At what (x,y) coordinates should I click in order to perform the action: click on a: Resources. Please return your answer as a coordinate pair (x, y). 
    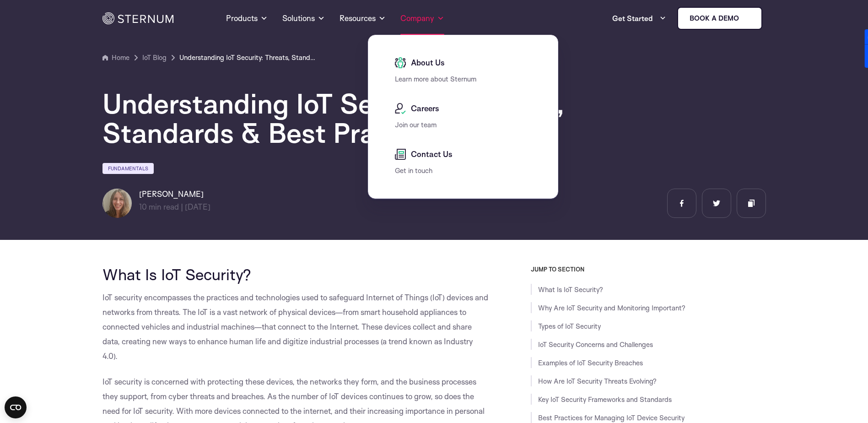
    Looking at the image, I should click on (362, 19).